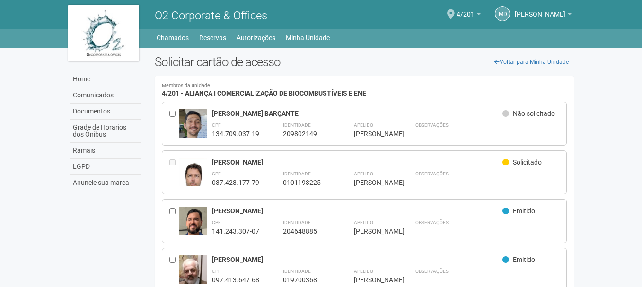 This screenshot has height=287, width=642. Describe the element at coordinates (502, 14) in the screenshot. I see `a: Md` at that location.